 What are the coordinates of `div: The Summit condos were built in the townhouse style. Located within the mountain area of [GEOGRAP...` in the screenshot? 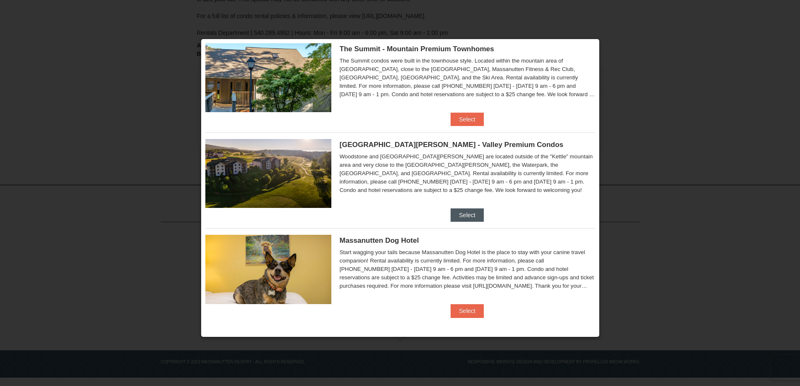 It's located at (467, 78).